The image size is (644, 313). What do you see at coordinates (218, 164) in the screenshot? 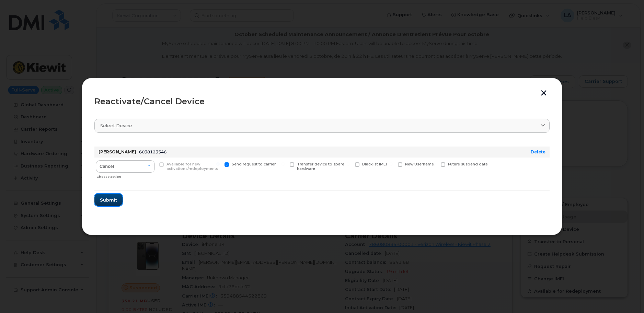
I see `input: Send request to carrier` at bounding box center [218, 164].